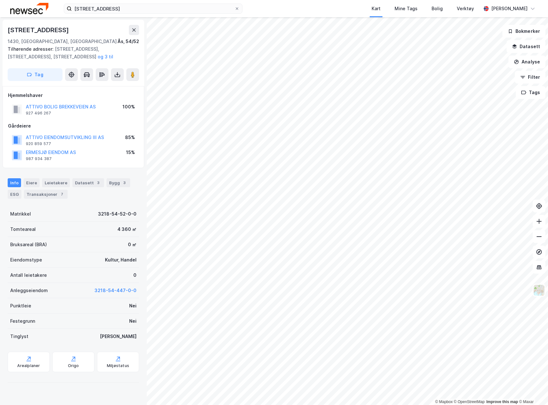 Image resolution: width=548 pixels, height=405 pixels. I want to click on div: Bygg, so click(118, 183).